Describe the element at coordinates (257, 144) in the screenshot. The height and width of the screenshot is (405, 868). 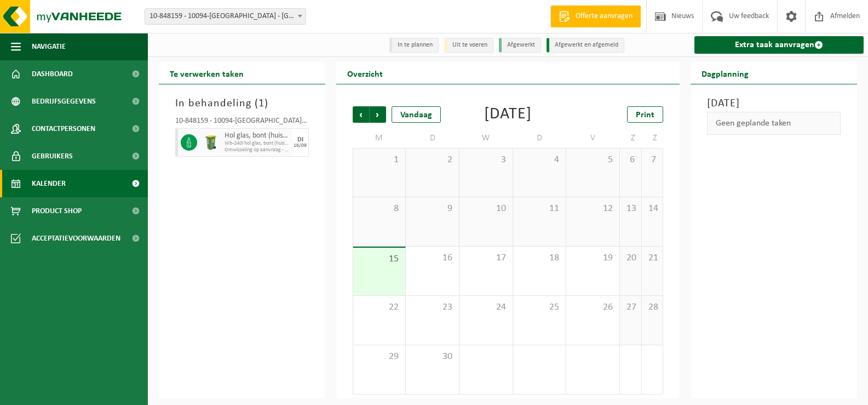
I see `span: Wb-240l hol glas, bont (huishoudelijk)` at that location.